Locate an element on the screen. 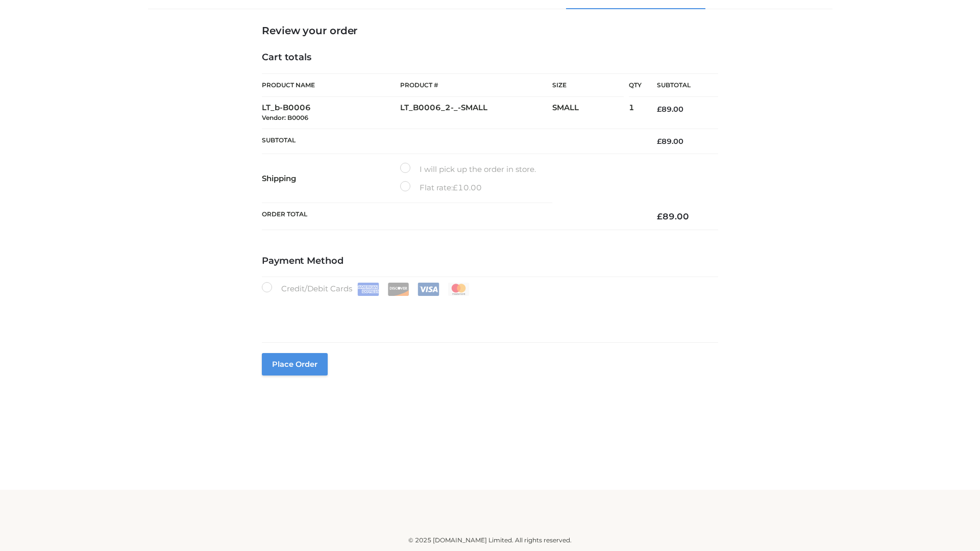 This screenshot has width=980, height=551. td: 1 is located at coordinates (635, 113).